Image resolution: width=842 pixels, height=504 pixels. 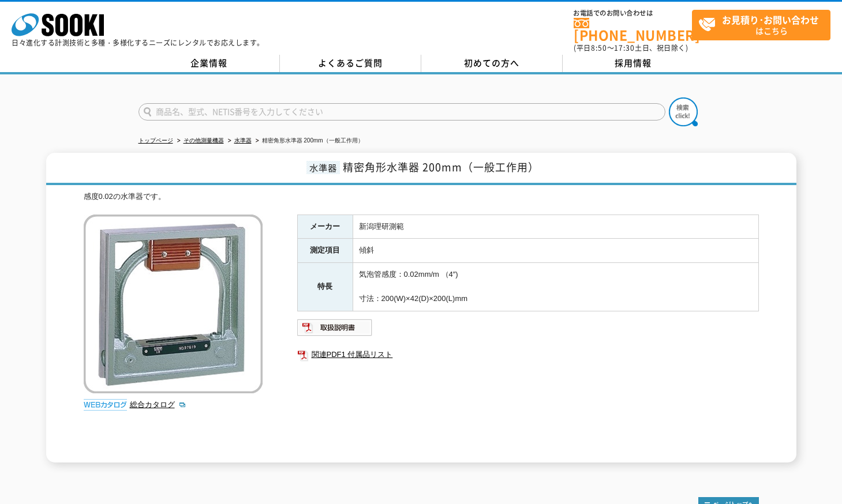 What do you see at coordinates (335, 330) in the screenshot?
I see `a: 取扱説明書` at bounding box center [335, 330].